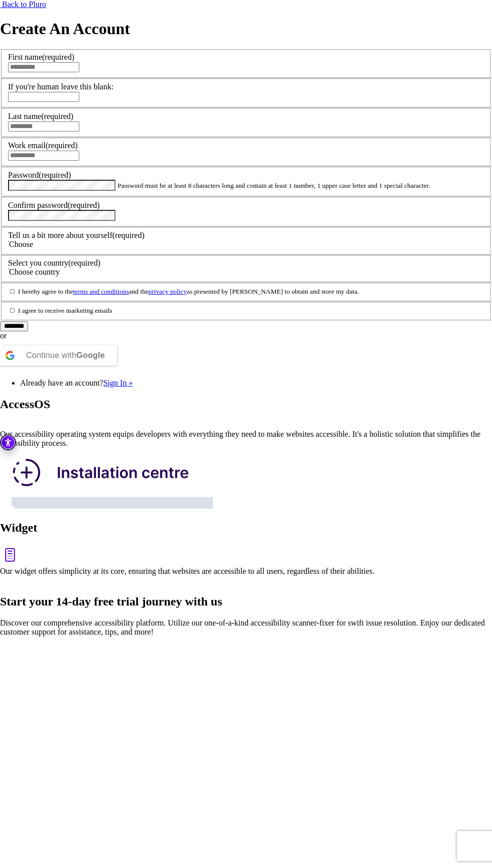 Image resolution: width=492 pixels, height=868 pixels. I want to click on a: Sign In », so click(118, 383).